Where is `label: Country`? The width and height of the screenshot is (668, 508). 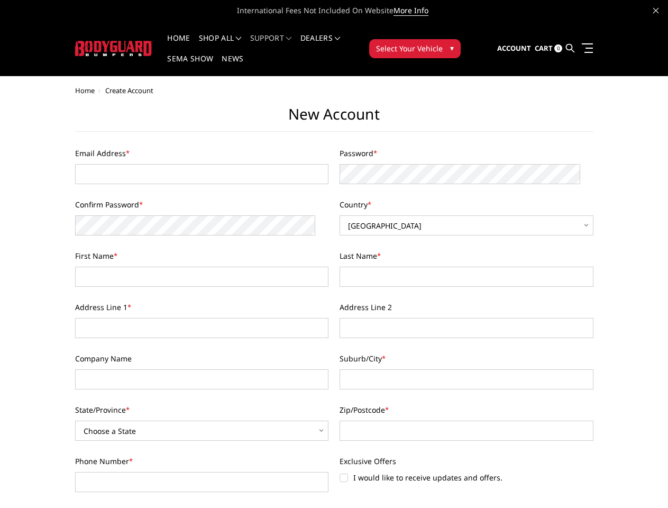 label: Country is located at coordinates (466, 204).